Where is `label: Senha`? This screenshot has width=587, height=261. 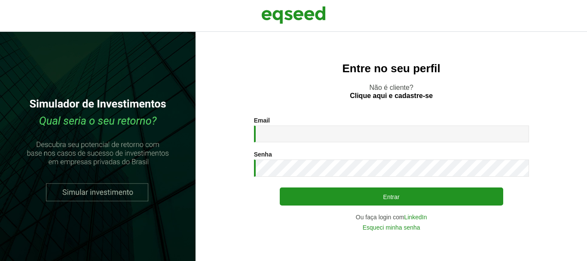 label: Senha is located at coordinates (263, 154).